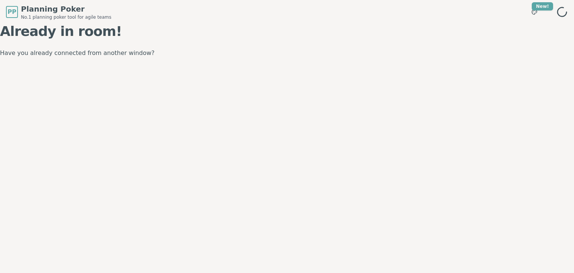 Image resolution: width=574 pixels, height=273 pixels. Describe the element at coordinates (12, 12) in the screenshot. I see `span: PP` at that location.